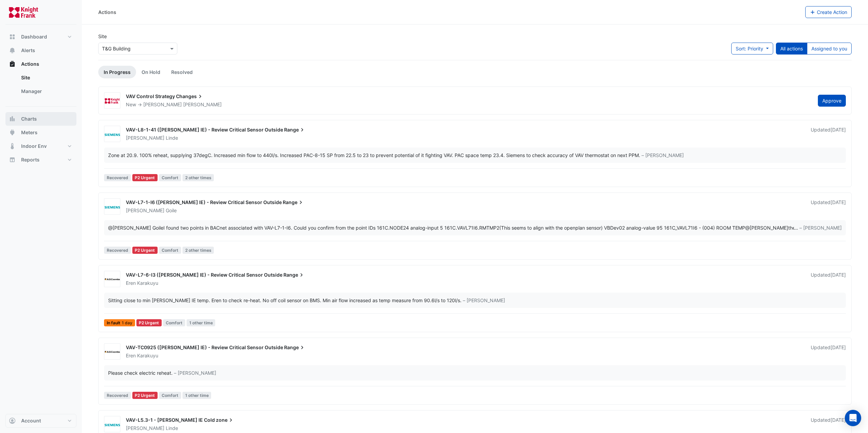 This screenshot has width=868, height=433. What do you see at coordinates (12, 119) in the screenshot?
I see `app-icon: Charts` at bounding box center [12, 119].